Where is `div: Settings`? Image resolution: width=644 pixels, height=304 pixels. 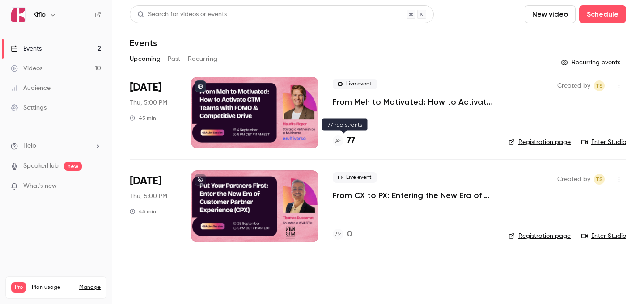 div: Settings is located at coordinates (29, 108).